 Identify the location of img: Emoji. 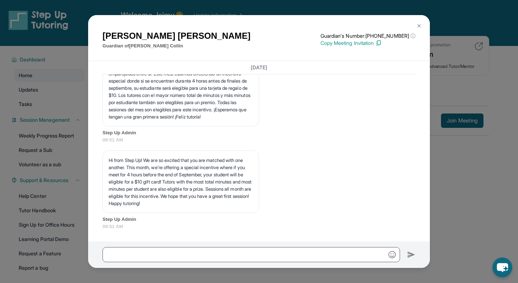
(392, 255).